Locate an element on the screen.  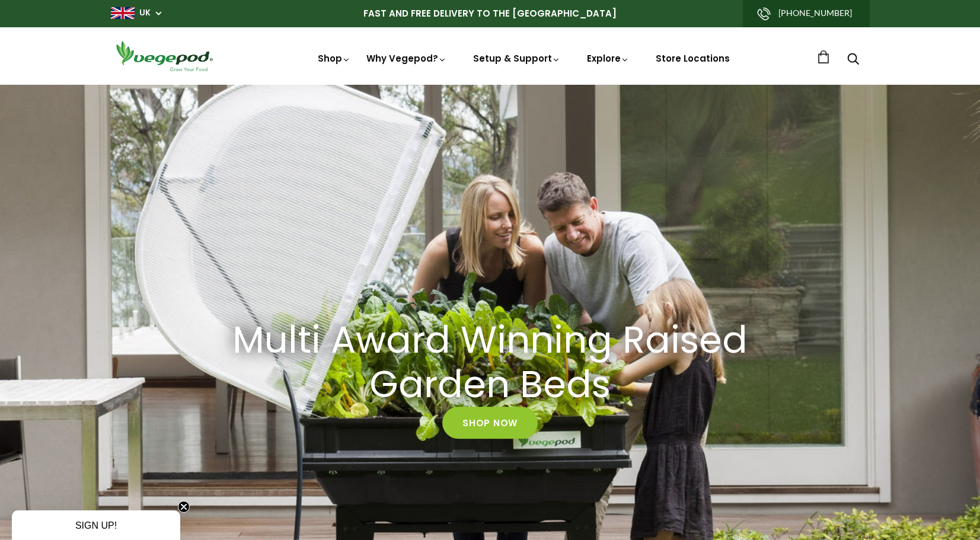
a: Store Locations is located at coordinates (693, 58).